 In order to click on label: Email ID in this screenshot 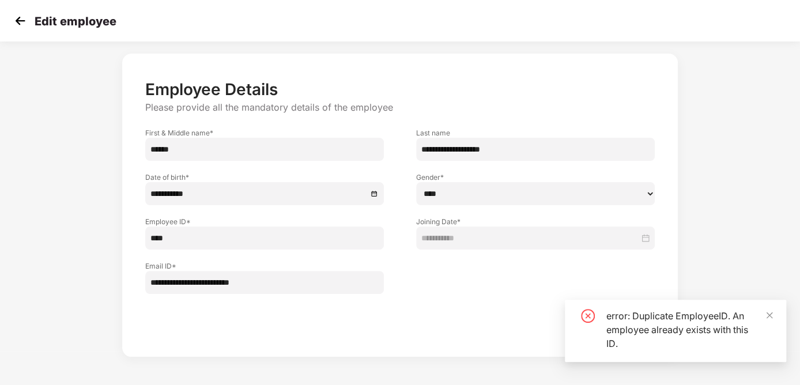, I will do `click(265, 266)`.